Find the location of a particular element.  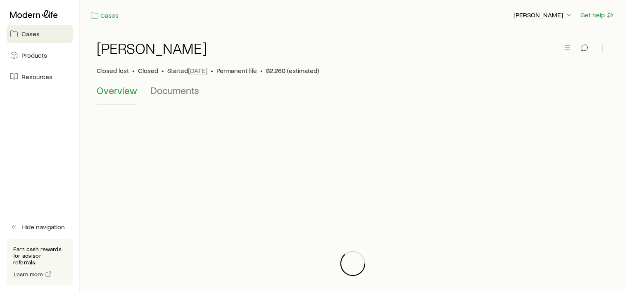

button: Hide navigation is located at coordinates (40, 227).